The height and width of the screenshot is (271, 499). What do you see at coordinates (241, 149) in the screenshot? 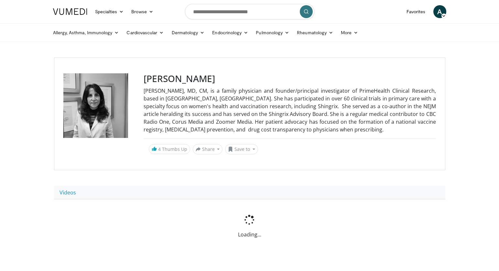
I see `button: Save to` at bounding box center [241, 149].